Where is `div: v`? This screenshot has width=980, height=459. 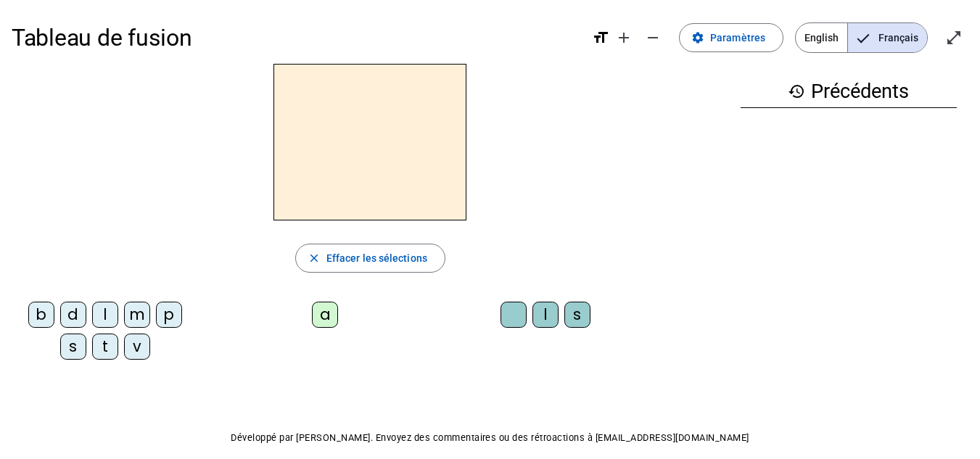 div: v is located at coordinates (137, 347).